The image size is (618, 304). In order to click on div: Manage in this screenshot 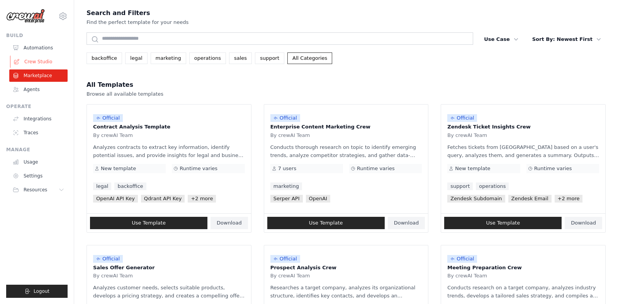, I will do `click(37, 150)`.